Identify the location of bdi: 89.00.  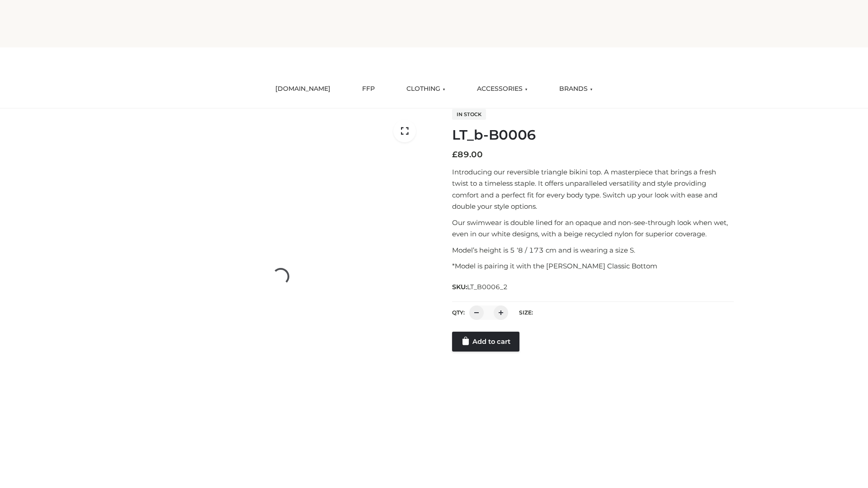
(468, 155).